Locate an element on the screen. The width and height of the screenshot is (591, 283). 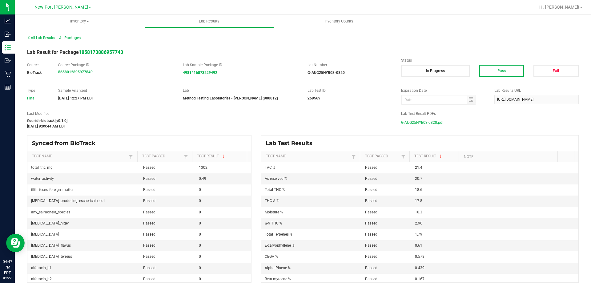
span: total_thc_mg is located at coordinates (42, 167).